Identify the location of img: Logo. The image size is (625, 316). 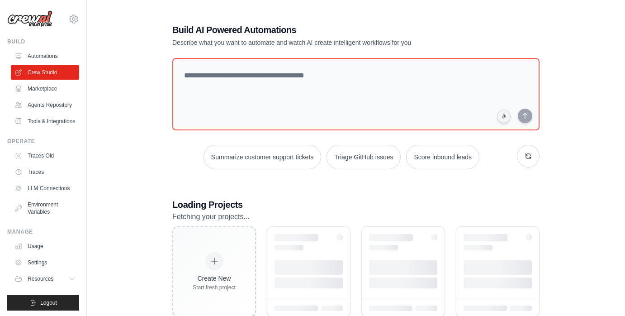
(30, 19).